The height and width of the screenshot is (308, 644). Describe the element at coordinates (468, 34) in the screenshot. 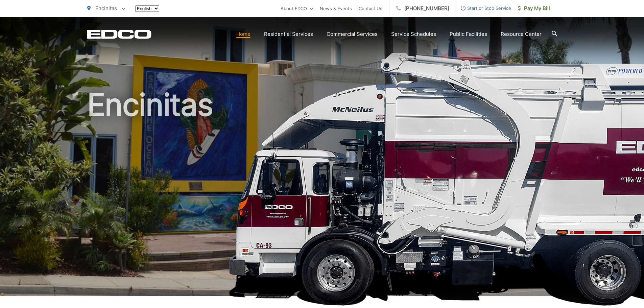

I see `a: Public Facilities` at that location.